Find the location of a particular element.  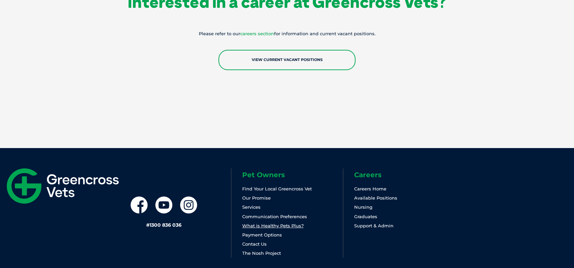

a: Nursing is located at coordinates (363, 207).